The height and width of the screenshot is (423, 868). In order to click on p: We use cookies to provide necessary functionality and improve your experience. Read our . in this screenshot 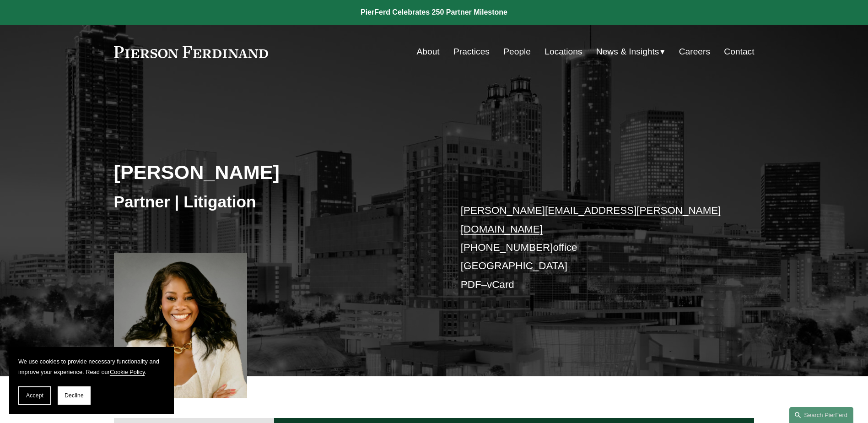, I will do `click(92, 366)`.